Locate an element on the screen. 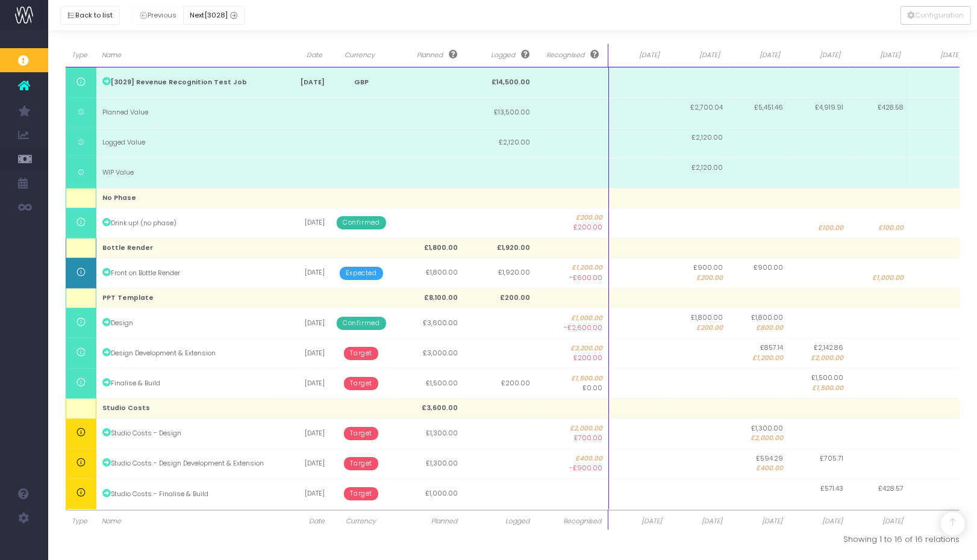 The height and width of the screenshot is (560, 977). td: £14,500.00 is located at coordinates (501, 82).